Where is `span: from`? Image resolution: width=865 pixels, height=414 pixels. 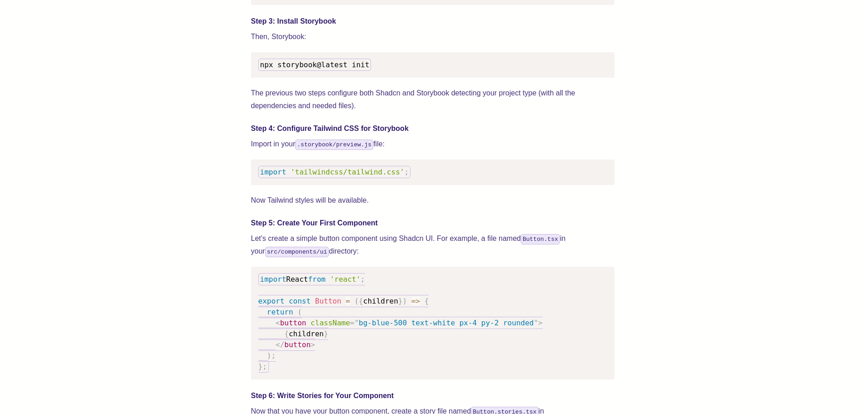
span: from is located at coordinates (317, 279).